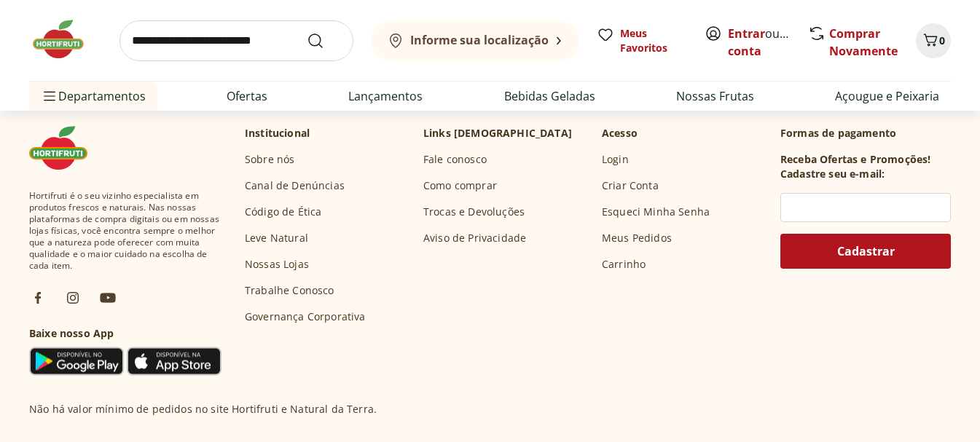  What do you see at coordinates (294, 185) in the screenshot?
I see `a: Canal de Denúncias` at bounding box center [294, 185].